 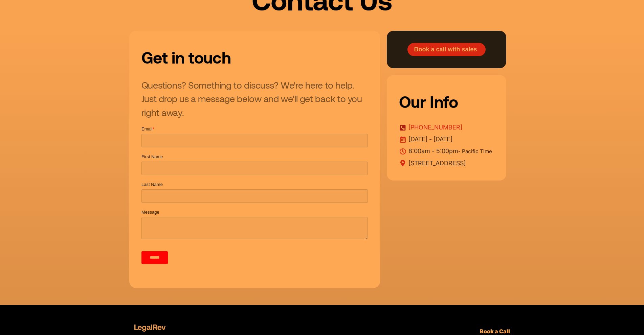 What do you see at coordinates (446, 50) in the screenshot?
I see `a: Book a call with sales` at bounding box center [446, 50].